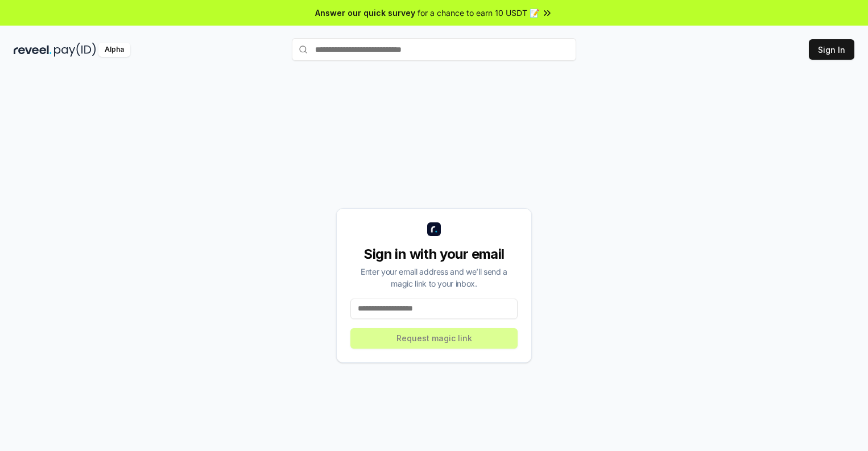 The height and width of the screenshot is (451, 868). What do you see at coordinates (365, 12) in the screenshot?
I see `span: Answer our quick survey` at bounding box center [365, 12].